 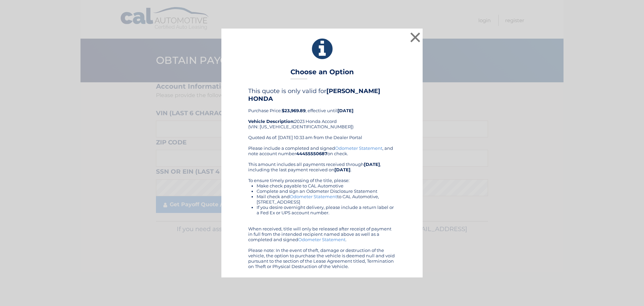 I want to click on strong: Vehicle Description:, so click(x=272, y=122).